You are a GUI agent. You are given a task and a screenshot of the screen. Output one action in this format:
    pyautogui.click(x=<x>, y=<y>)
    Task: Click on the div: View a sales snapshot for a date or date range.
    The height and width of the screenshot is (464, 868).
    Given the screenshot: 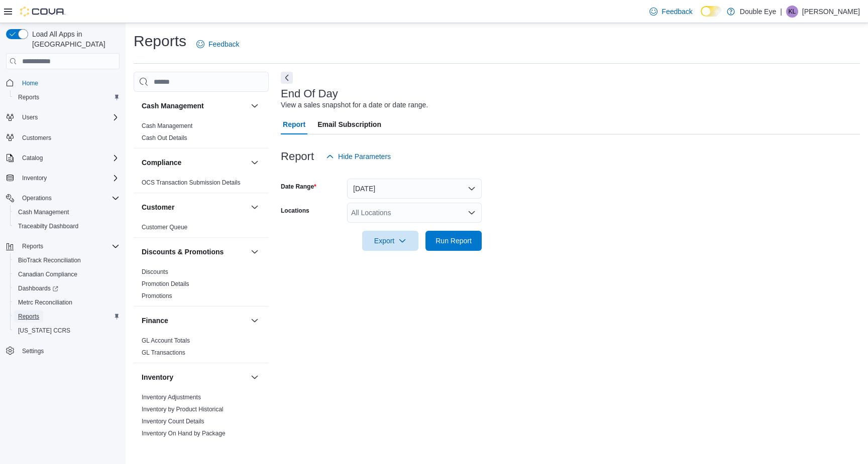 What is the action you would take?
    pyautogui.click(x=354, y=105)
    